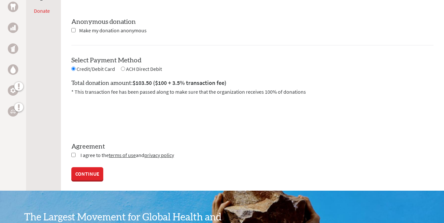 This screenshot has width=444, height=223. Describe the element at coordinates (13, 111) in the screenshot. I see `img: Legal Empowerment` at that location.